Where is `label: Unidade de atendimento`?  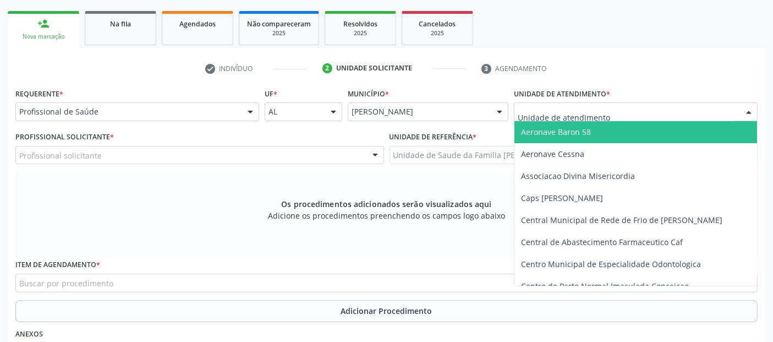 label: Unidade de atendimento is located at coordinates (562, 94).